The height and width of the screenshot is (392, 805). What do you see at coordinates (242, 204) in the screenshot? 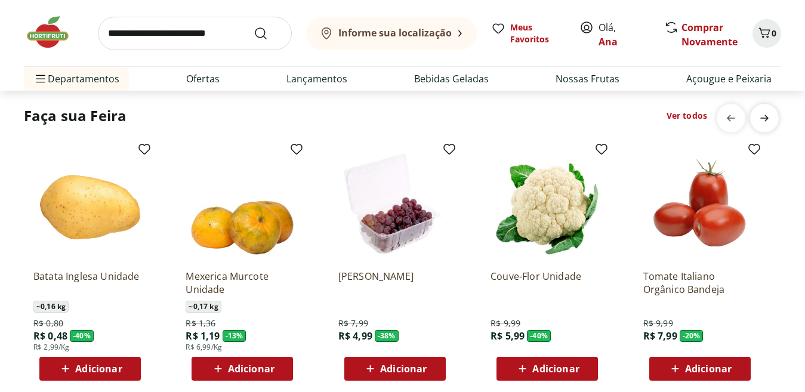
I see `img: Mexerica Murcote Unidade` at bounding box center [242, 204].